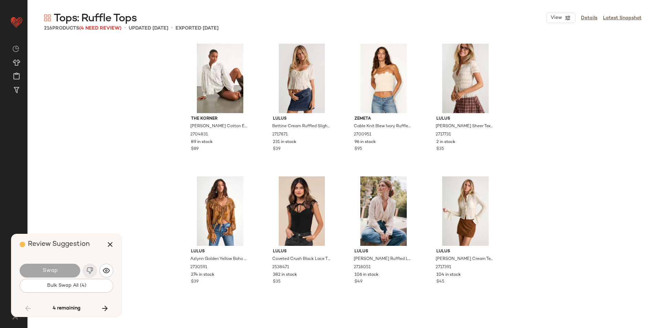 The height and width of the screenshot is (328, 658). What do you see at coordinates (202, 143) in the screenshot?
I see `span: 89 in stock` at bounding box center [202, 143].